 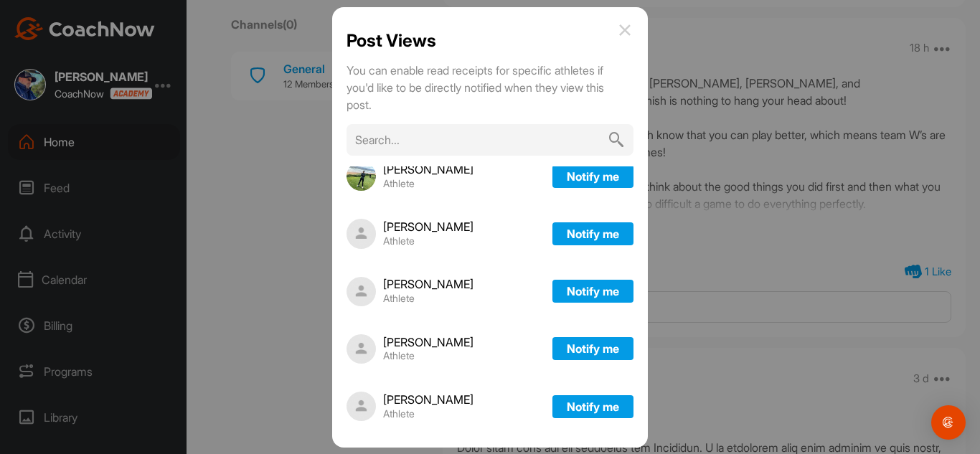 What do you see at coordinates (490, 140) in the screenshot?
I see `input: Search...` at bounding box center [490, 140].